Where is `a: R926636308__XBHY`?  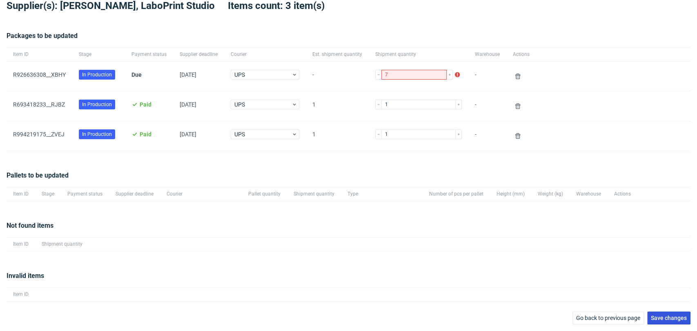
a: R926636308__XBHY is located at coordinates (39, 75).